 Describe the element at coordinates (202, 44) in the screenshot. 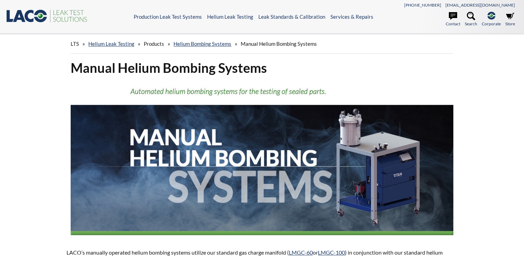

I see `a: Helium Bombing Systems` at that location.